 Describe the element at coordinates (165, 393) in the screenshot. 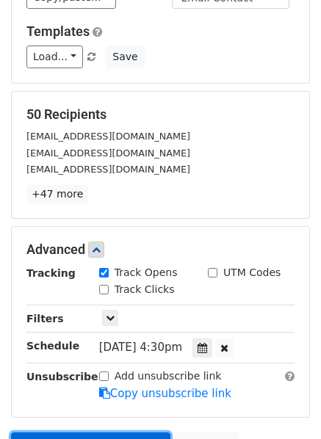

I see `a: Copy unsubscribe link` at that location.